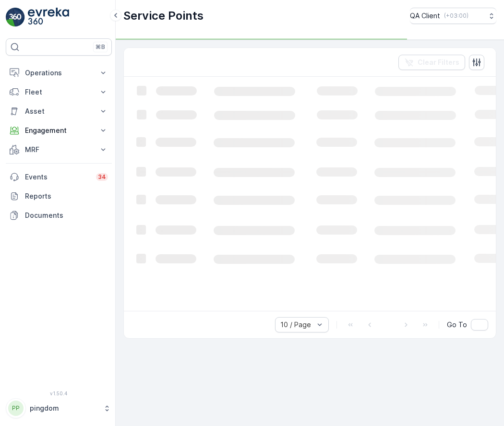  Describe the element at coordinates (59, 215) in the screenshot. I see `a: Documents` at that location.